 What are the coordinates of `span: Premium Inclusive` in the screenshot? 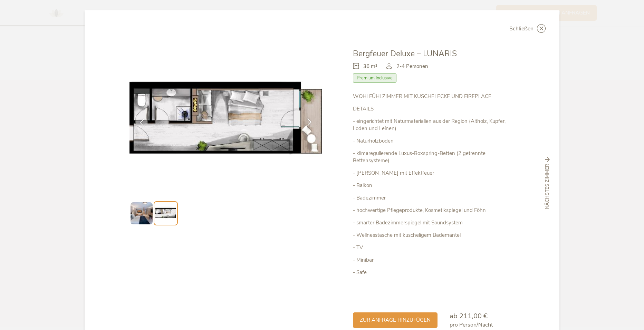 It's located at (374, 78).